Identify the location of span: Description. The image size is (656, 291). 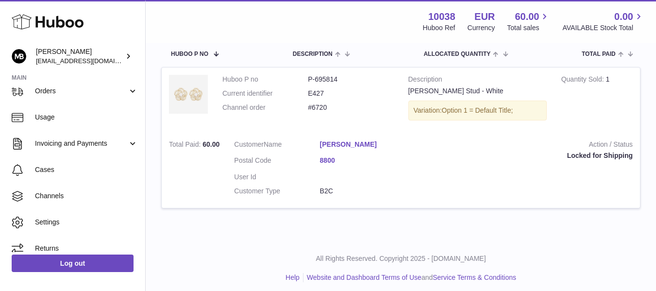
(313, 54).